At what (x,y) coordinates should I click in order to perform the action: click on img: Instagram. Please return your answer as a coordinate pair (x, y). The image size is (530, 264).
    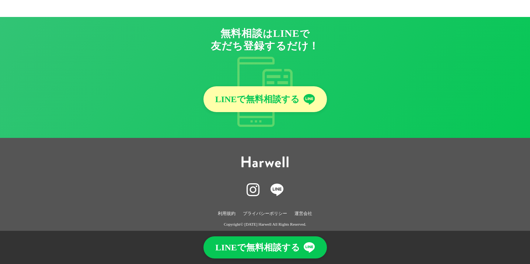
    Looking at the image, I should click on (253, 190).